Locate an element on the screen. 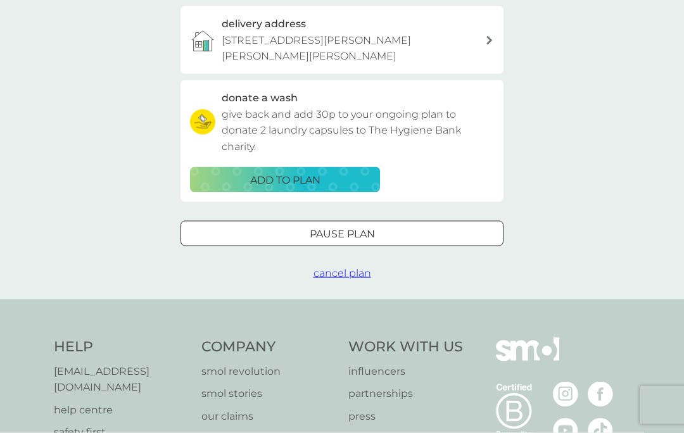 This screenshot has height=433, width=684. p: smol stories is located at coordinates (269, 394).